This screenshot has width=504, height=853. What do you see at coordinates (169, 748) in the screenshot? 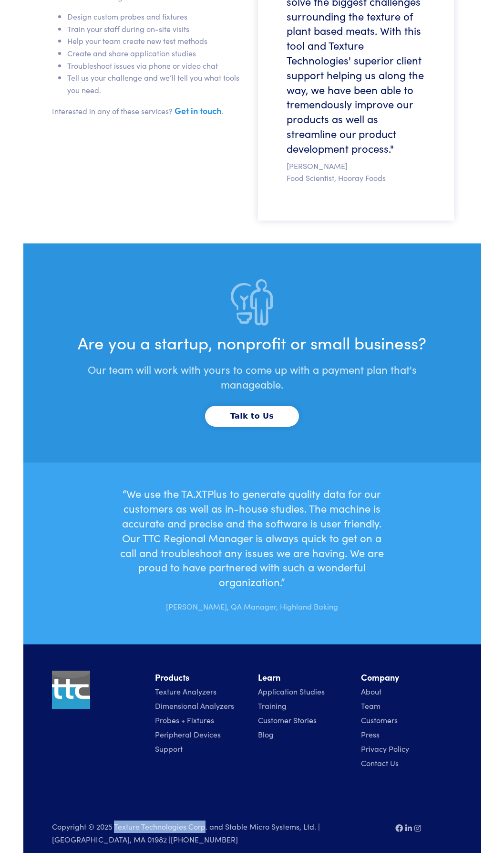
I see `a: Support` at bounding box center [169, 748].